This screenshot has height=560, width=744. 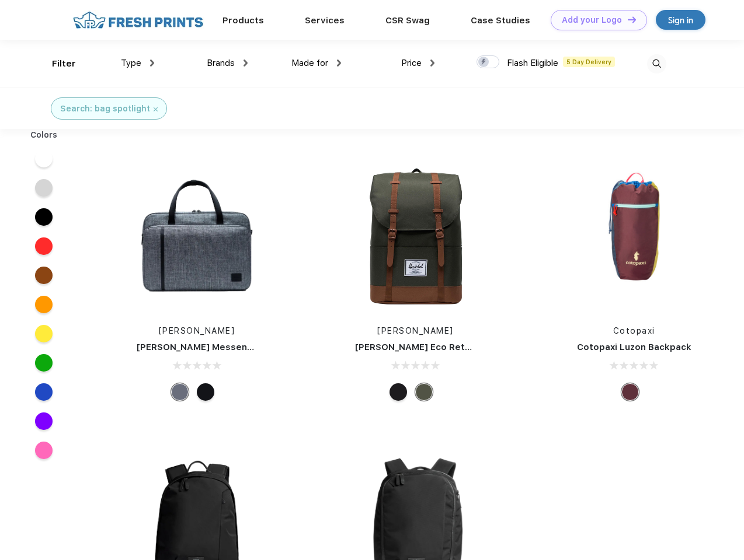 What do you see at coordinates (309, 63) in the screenshot?
I see `span: Made for` at bounding box center [309, 63].